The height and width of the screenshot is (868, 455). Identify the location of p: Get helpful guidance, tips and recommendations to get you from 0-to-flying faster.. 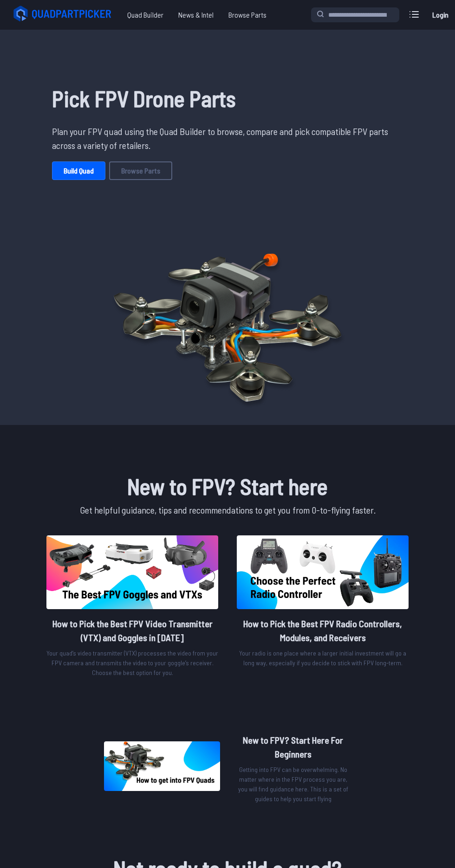
(227, 510).